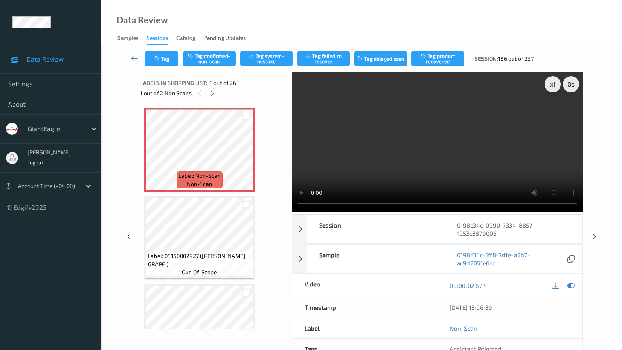 This screenshot has height=350, width=622. Describe the element at coordinates (323, 59) in the screenshot. I see `button: Tag failed to recover` at that location.